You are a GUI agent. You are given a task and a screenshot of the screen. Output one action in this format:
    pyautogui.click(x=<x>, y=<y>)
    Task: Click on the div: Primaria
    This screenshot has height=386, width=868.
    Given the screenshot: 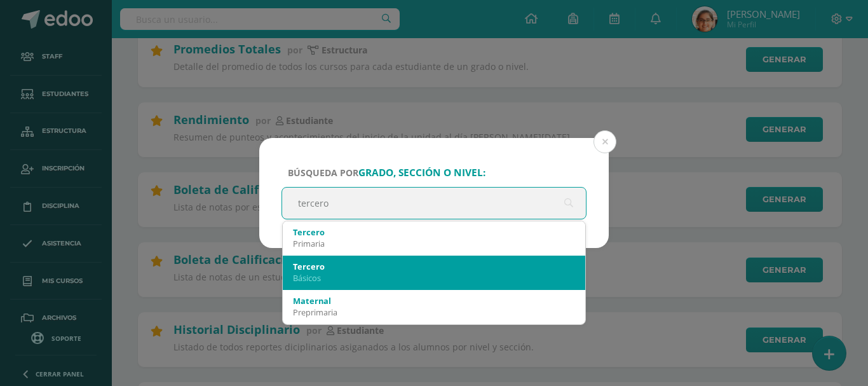 What is the action you would take?
    pyautogui.click(x=434, y=244)
    